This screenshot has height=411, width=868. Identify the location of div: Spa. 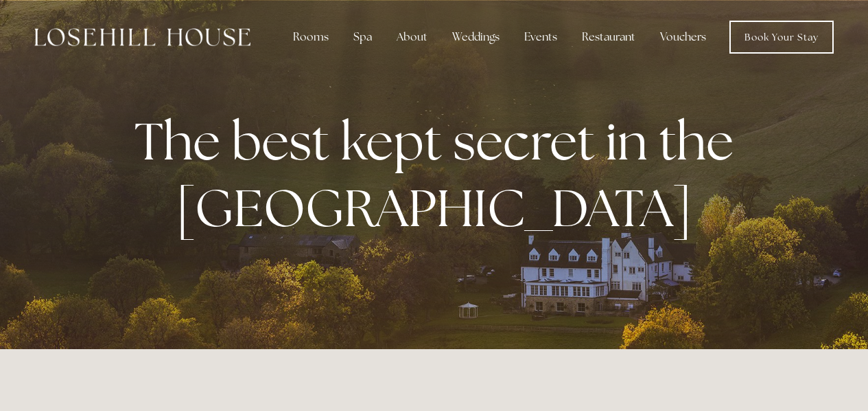
(363, 37).